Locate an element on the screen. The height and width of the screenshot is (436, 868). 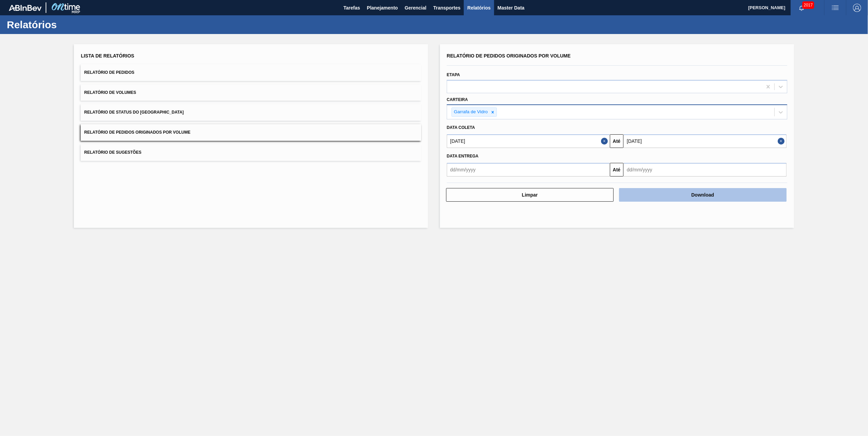
span: Planejamento is located at coordinates (382, 8).